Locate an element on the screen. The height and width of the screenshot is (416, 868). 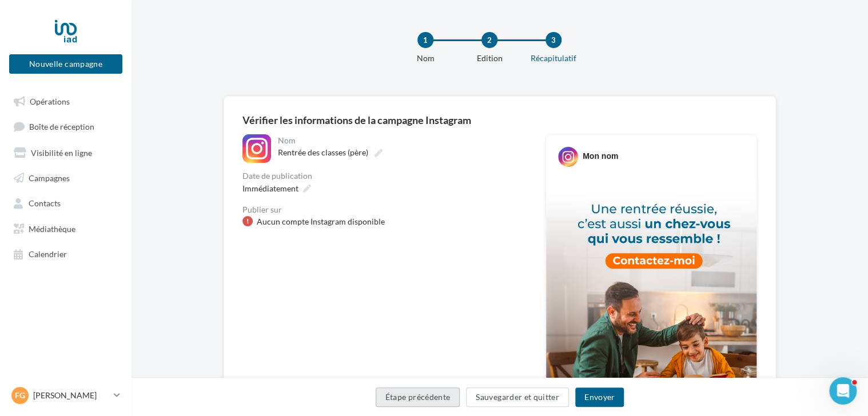
span: Calendrier is located at coordinates (47, 253).